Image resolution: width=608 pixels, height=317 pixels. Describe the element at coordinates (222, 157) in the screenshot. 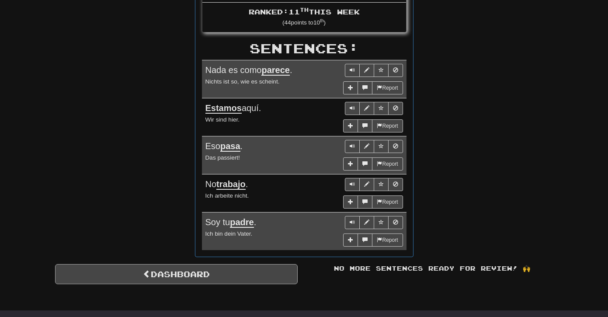

I see `small: Das passiert!` at that location.